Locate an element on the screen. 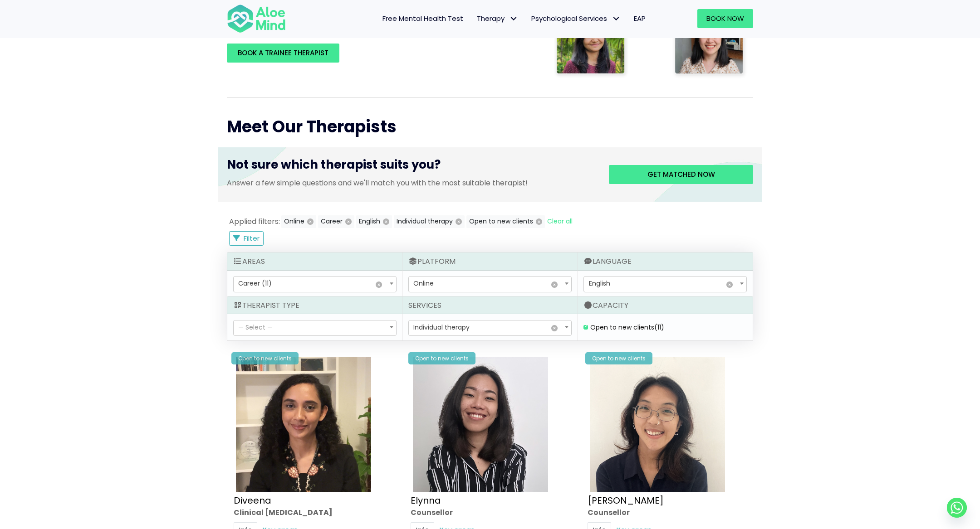 The image size is (980, 529). nav: Menu is located at coordinates (475, 18).